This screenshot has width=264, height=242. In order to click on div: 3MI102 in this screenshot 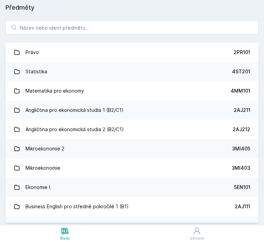, I will do `click(241, 225)`.